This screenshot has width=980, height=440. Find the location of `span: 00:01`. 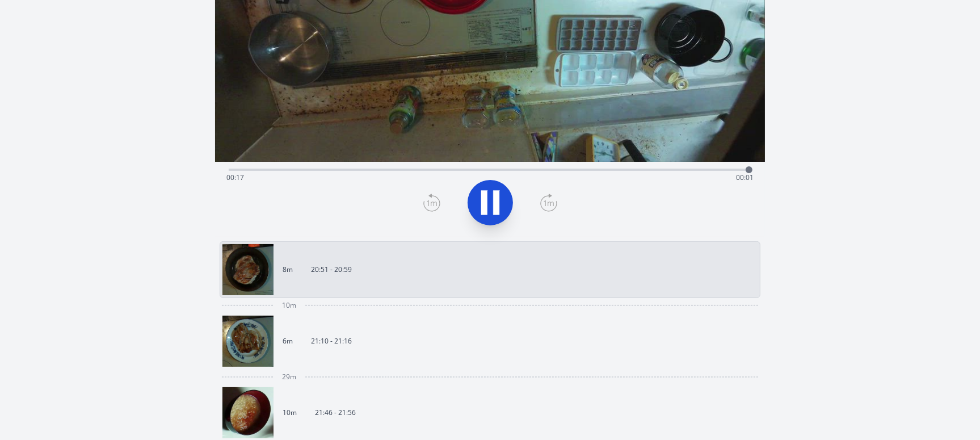

span: 00:01 is located at coordinates (745, 177).